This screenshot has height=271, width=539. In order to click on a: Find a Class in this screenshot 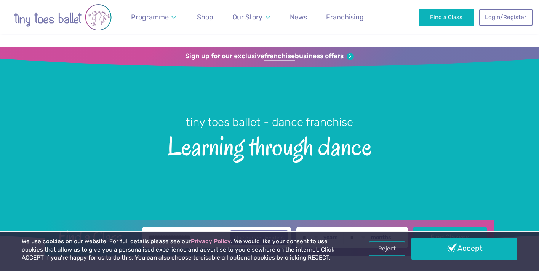, I will do `click(446, 17)`.